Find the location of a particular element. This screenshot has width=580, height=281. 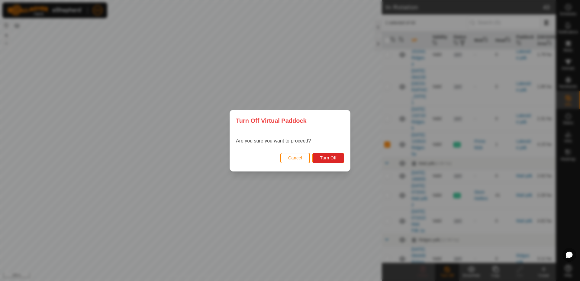

button: Turn Off is located at coordinates (328, 157).